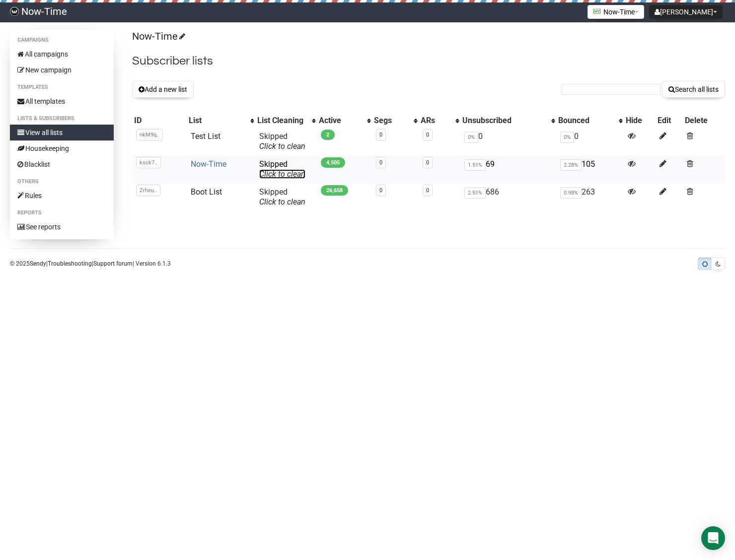 Image resolution: width=735 pixels, height=560 pixels. I want to click on div: Bounced, so click(586, 121).